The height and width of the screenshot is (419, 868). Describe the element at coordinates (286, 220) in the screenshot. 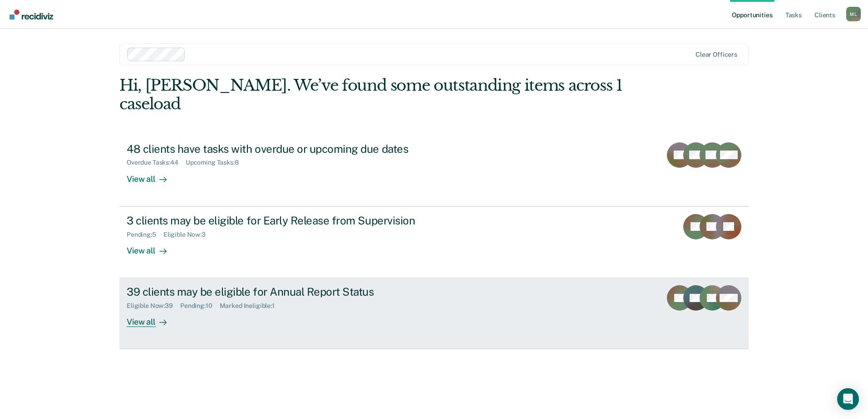

I see `div: 3 clients may be eligible for Early Release from Supervision` at that location.